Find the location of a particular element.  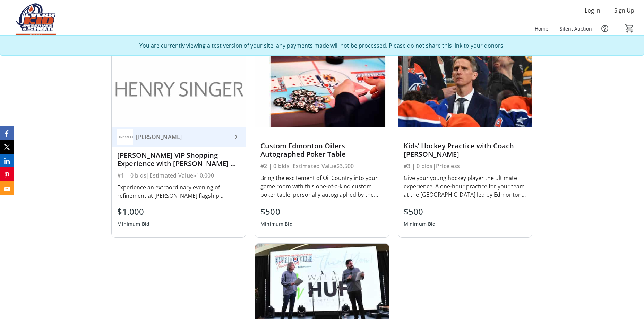

button: Help is located at coordinates (605, 29).